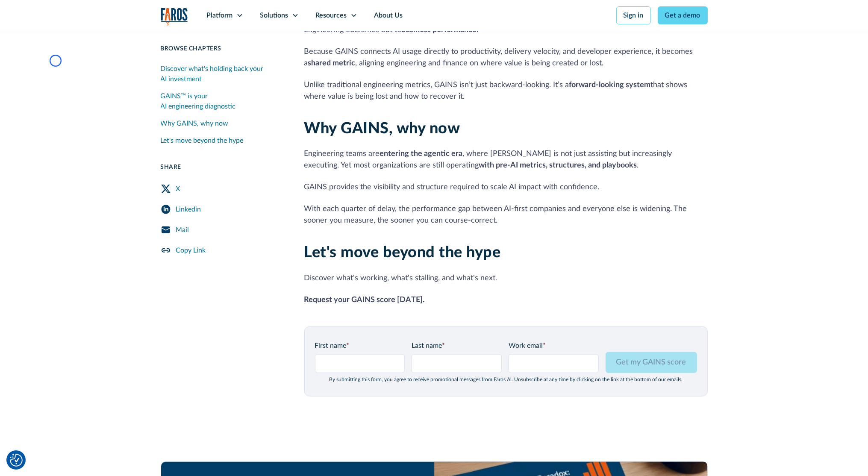 This screenshot has height=476, width=868. Describe the element at coordinates (506, 91) in the screenshot. I see `p: Unlike traditional engineering metrics, GAINS isn’t just backward-looking. It’s a that shows wher...` at that location.